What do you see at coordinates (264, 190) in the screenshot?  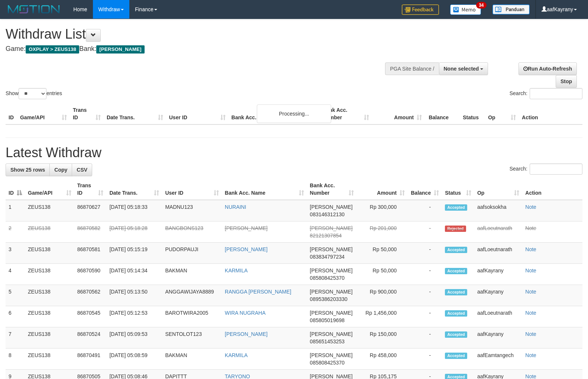 I see `th: Bank Acc. Name: activate to sort column ascending` at bounding box center [264, 190].